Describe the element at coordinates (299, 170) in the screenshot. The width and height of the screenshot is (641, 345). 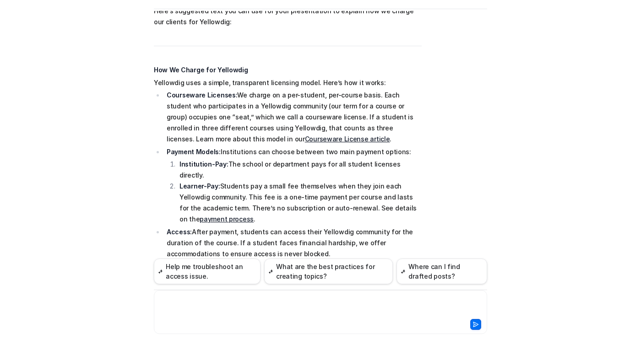
I see `li: The school or department pays for all student licenses directly.` at that location.